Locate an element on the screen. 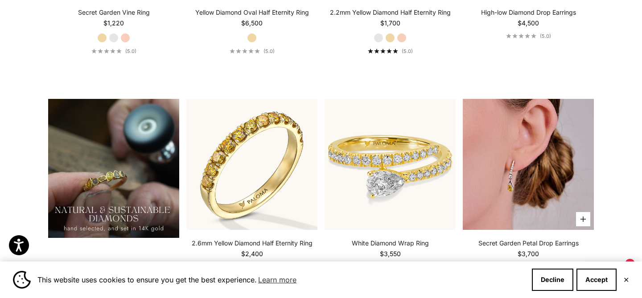 This screenshot has width=642, height=298. sale-price: $4,500 is located at coordinates (528, 23).